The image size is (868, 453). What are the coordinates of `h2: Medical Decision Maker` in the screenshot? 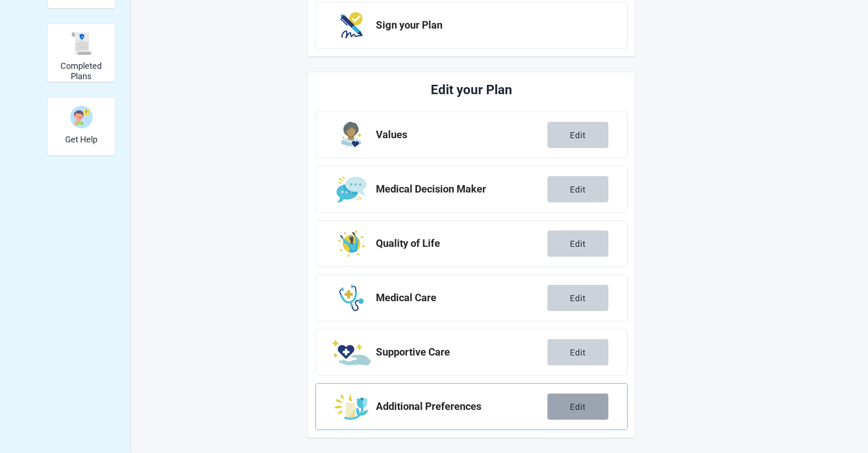 It's located at (462, 189).